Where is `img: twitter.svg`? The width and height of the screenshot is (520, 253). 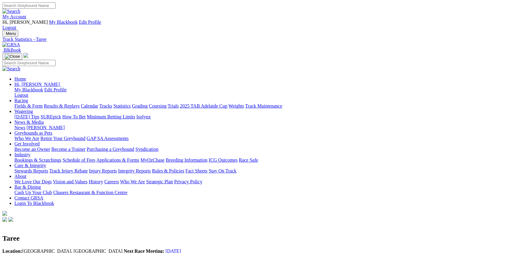
img: twitter.svg is located at coordinates (11, 219).